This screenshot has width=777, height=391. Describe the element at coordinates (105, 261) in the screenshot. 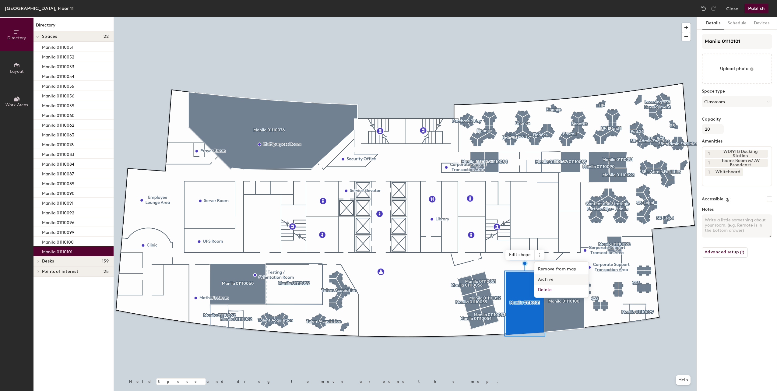

I see `span: 139` at that location.